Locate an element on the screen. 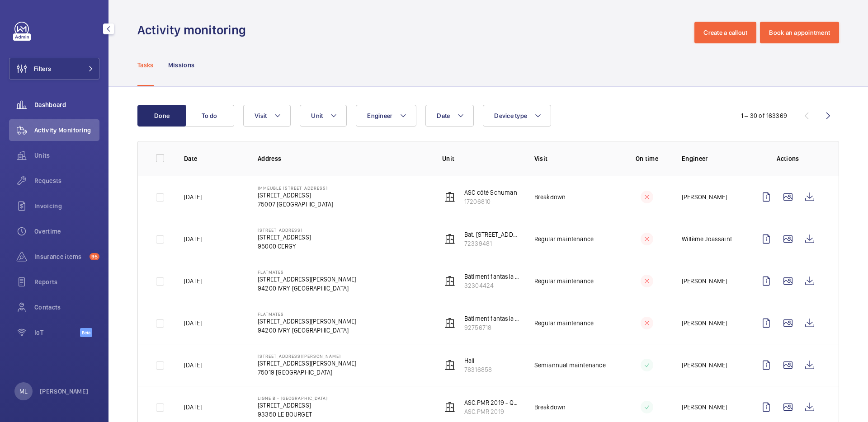 The image size is (868, 422). p: Bâtiment fantasia 2 gauche is located at coordinates (492, 319).